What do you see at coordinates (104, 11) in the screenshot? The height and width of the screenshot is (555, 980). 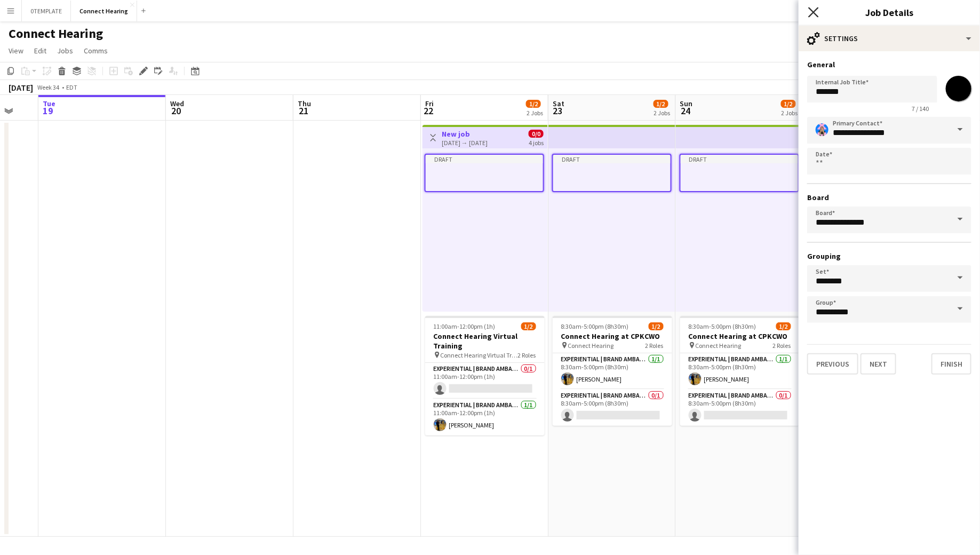 I see `button: Connect Hearing` at bounding box center [104, 11].